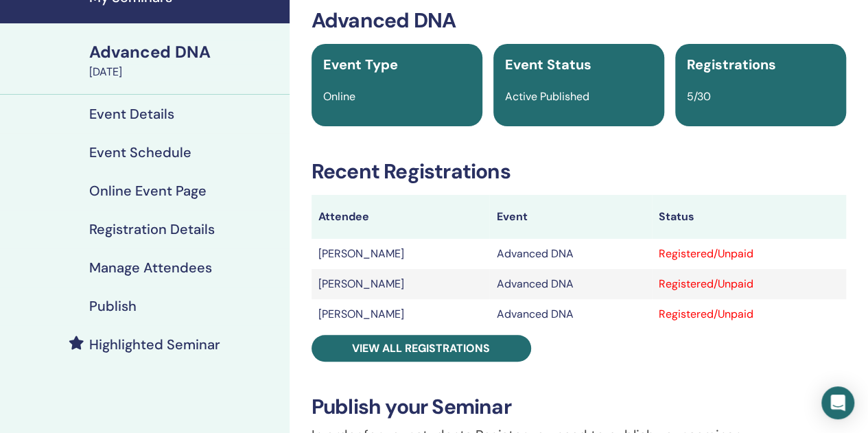 The image size is (868, 433). I want to click on h4: Online Event Page, so click(147, 191).